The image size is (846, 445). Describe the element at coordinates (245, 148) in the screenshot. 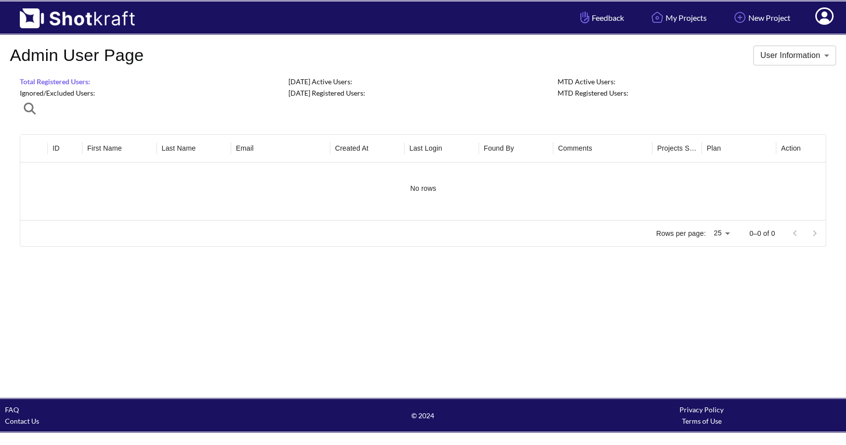

I see `div: Email` at that location.